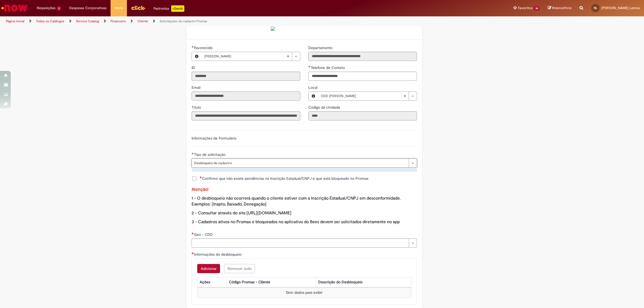 This screenshot has width=644, height=308. I want to click on span: Tipo de solicitação, so click(210, 154).